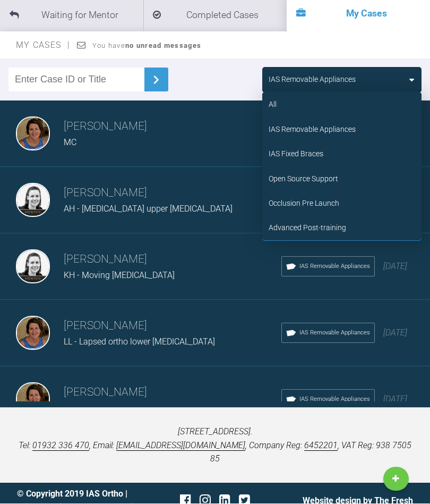 The width and height of the screenshot is (430, 504). What do you see at coordinates (273, 105) in the screenshot?
I see `div: All` at bounding box center [273, 105].